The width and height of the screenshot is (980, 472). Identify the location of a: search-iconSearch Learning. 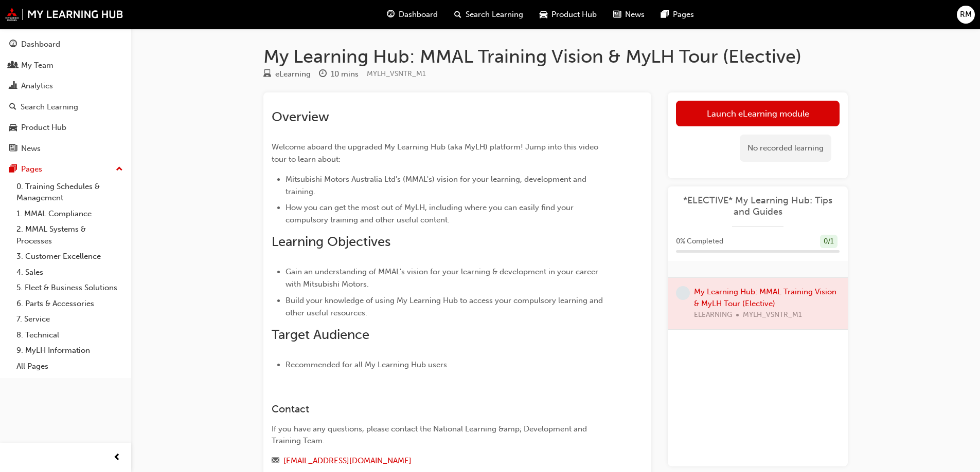
(489, 14).